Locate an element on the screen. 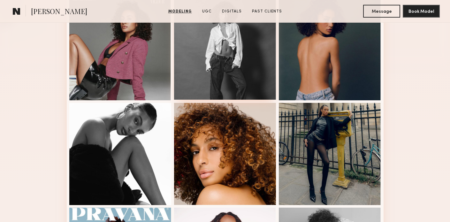 Image resolution: width=450 pixels, height=222 pixels. button: Book Model is located at coordinates (421, 11).